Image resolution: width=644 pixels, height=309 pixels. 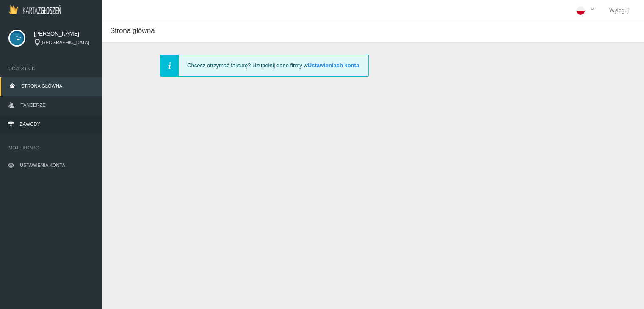 What do you see at coordinates (51, 147) in the screenshot?
I see `span: Moje konto` at bounding box center [51, 147].